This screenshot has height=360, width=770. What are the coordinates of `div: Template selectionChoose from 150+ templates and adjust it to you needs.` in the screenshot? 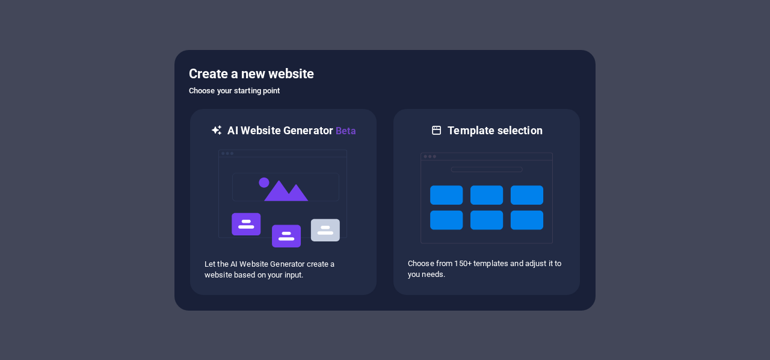 It's located at (487, 202).